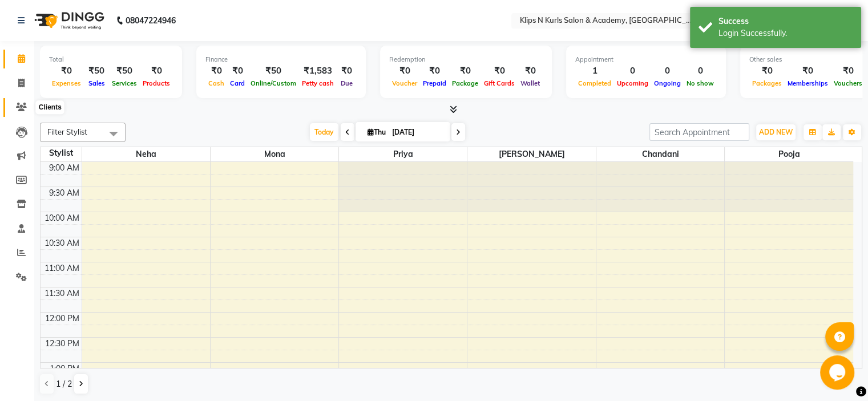 This screenshot has height=401, width=868. What do you see at coordinates (62, 293) in the screenshot?
I see `div: 11:30 AM` at bounding box center [62, 293].